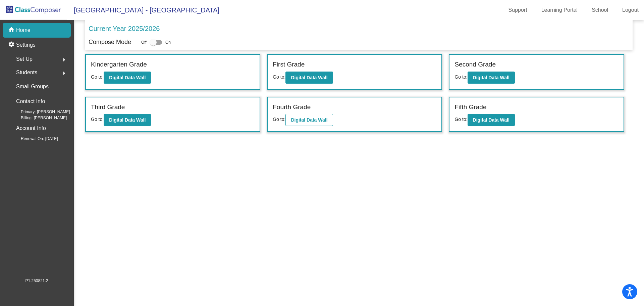 The image size is (644, 306). I want to click on p: Current Year 2025/2026, so click(124, 29).